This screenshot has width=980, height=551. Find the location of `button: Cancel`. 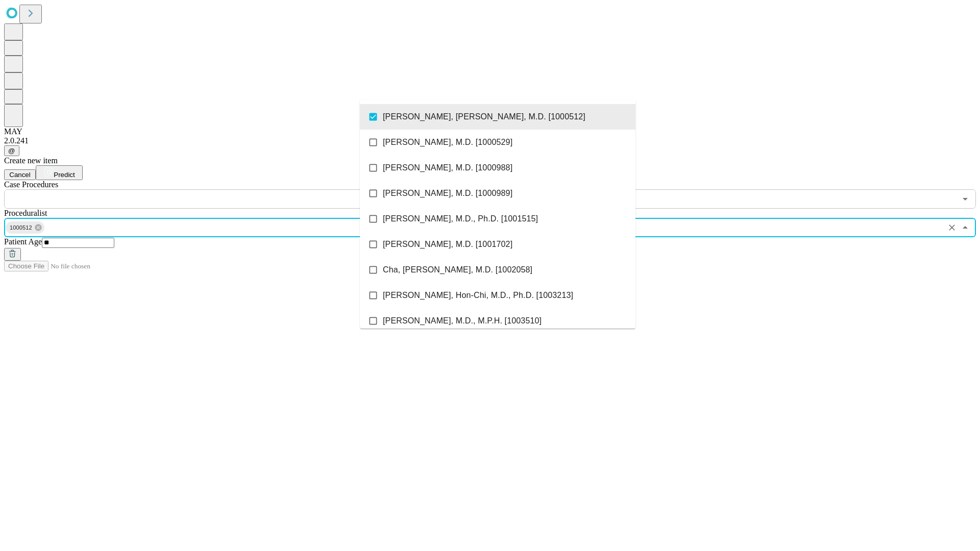

button: Cancel is located at coordinates (20, 174).